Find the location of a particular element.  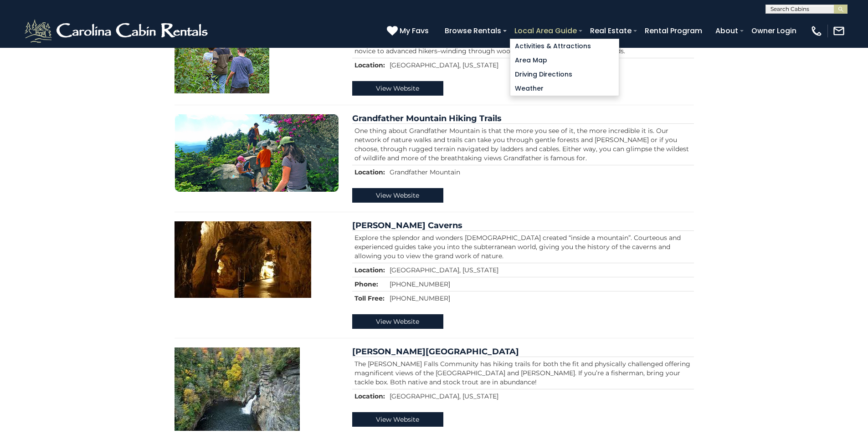

a: Rental Program is located at coordinates (673, 30).